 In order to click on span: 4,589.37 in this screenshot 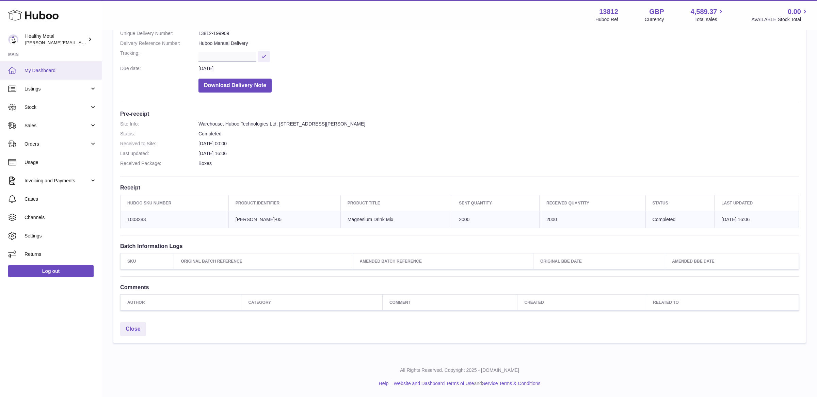, I will do `click(704, 12)`.